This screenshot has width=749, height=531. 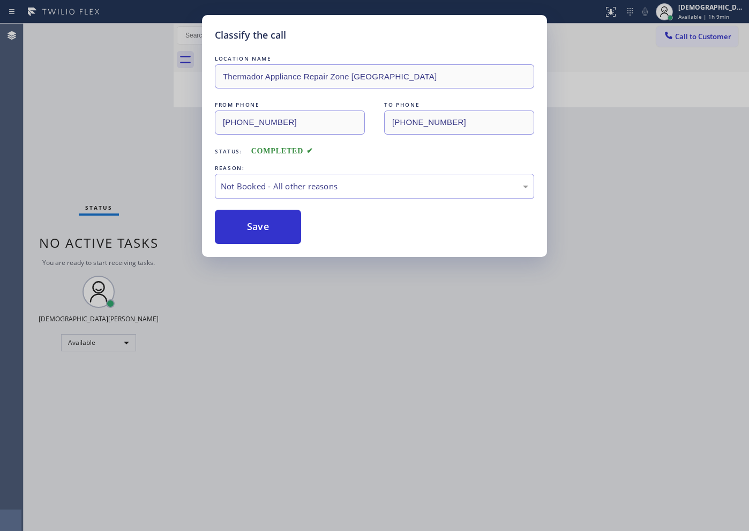 What do you see at coordinates (375, 186) in the screenshot?
I see `div: Not Booked - All other reasons` at bounding box center [375, 186].